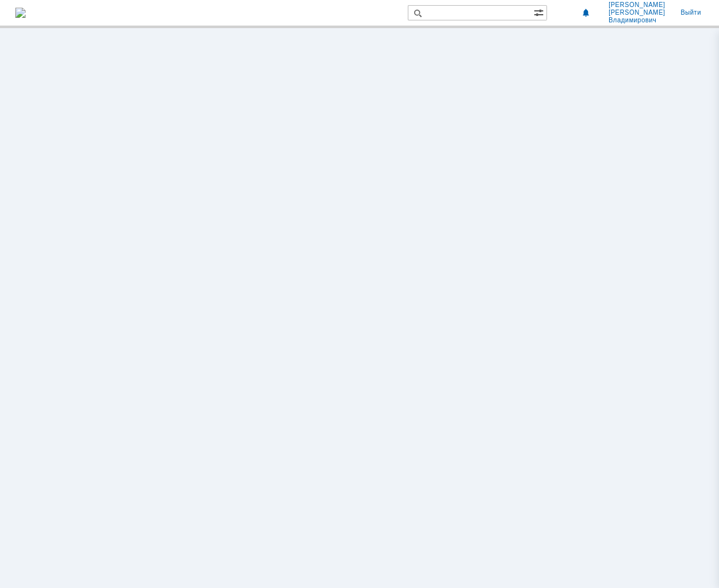  I want to click on a: Перейти на домашнюю страницу, so click(20, 13).